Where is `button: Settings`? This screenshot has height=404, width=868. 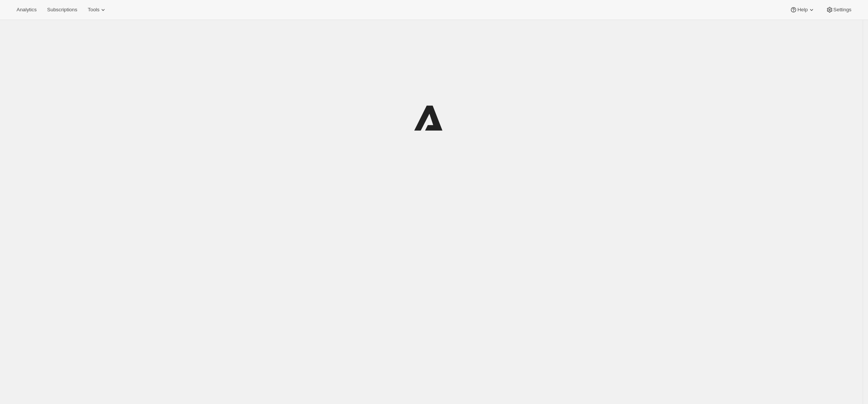
button: Settings is located at coordinates (839, 10).